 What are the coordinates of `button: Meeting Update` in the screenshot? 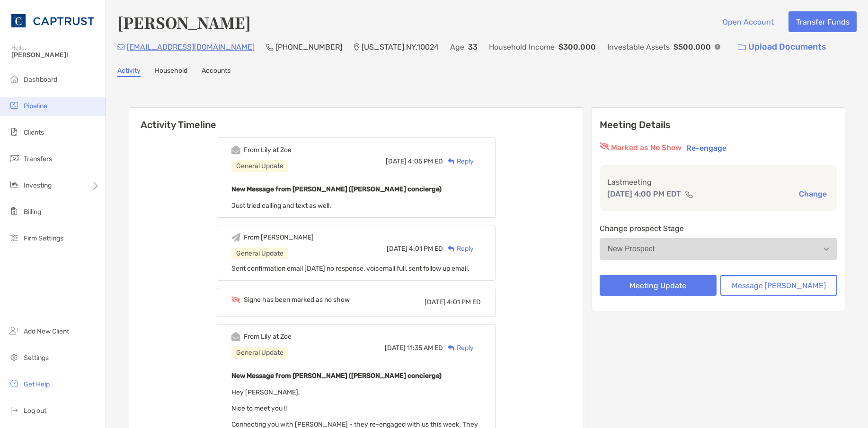 It's located at (657, 286).